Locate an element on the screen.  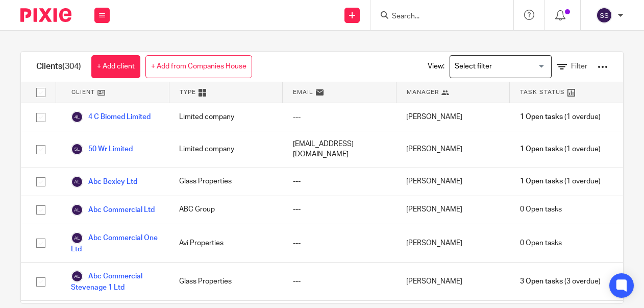
span: Email is located at coordinates (303, 92).